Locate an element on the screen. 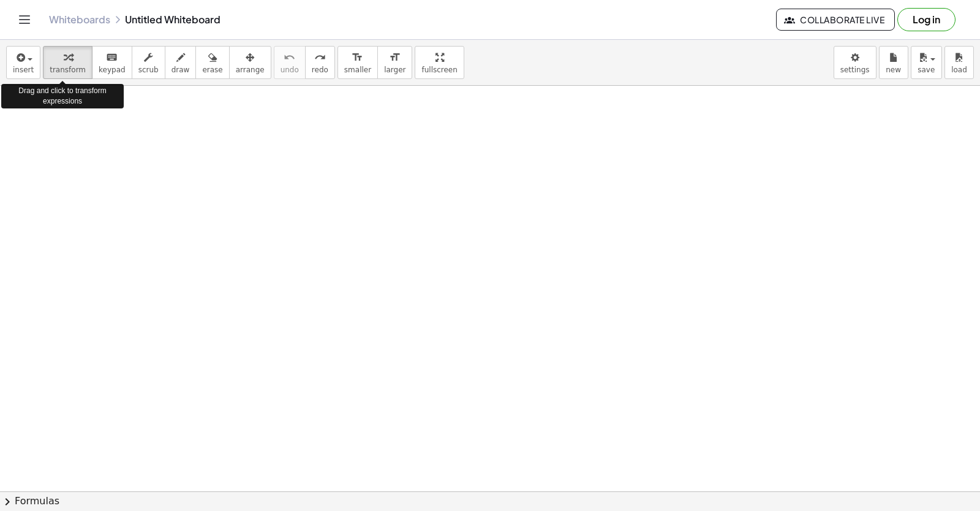 Image resolution: width=980 pixels, height=511 pixels. span: smaller is located at coordinates (358, 70).